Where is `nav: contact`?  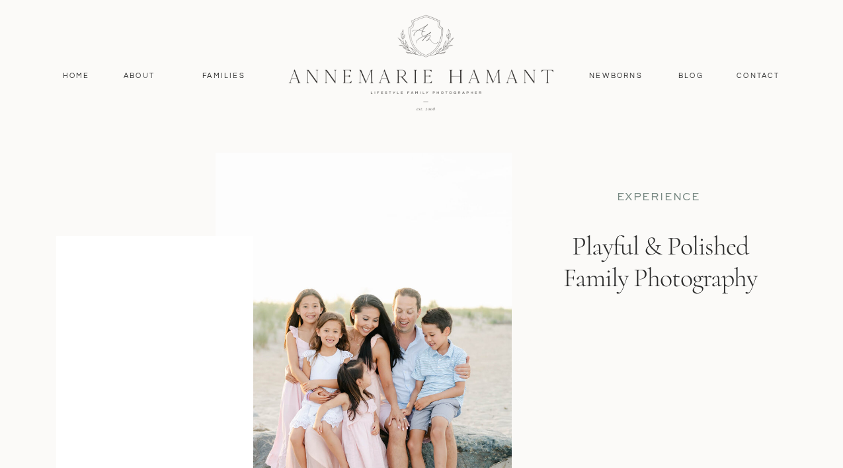
nav: contact is located at coordinates (758, 76).